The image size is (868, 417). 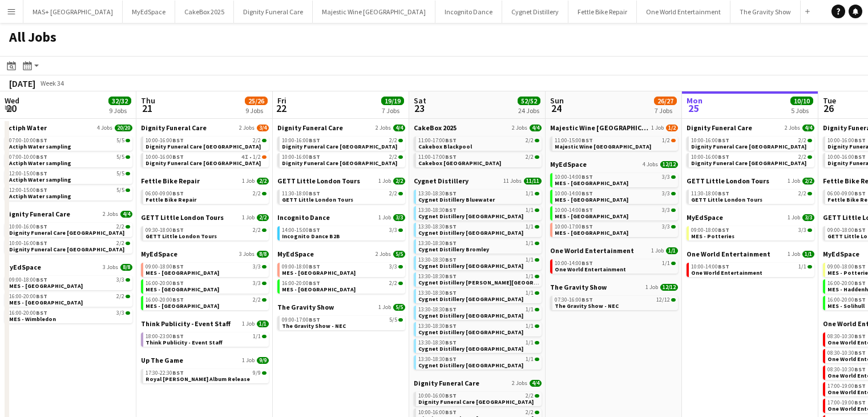 What do you see at coordinates (205, 127) in the screenshot?
I see `a: Dignity Funeral Care2 Jobs3/4` at bounding box center [205, 127].